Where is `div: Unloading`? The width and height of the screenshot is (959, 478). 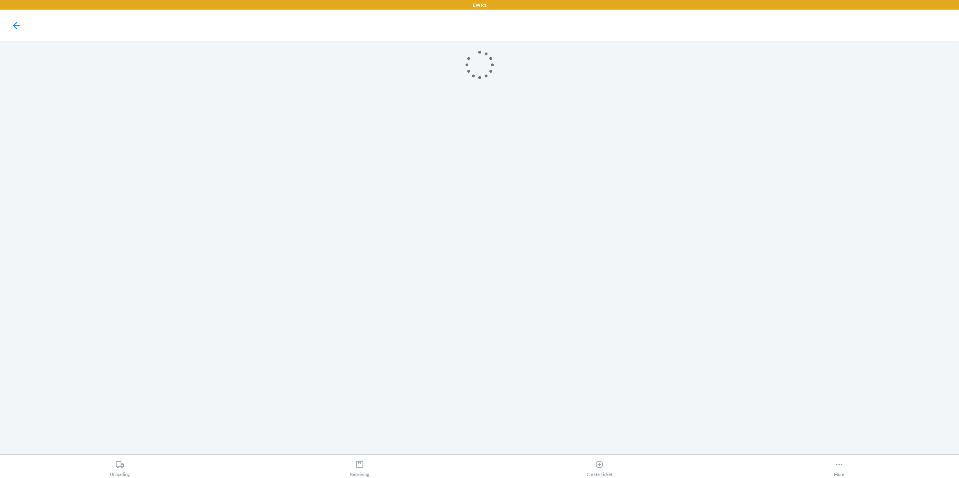
div: Unloading is located at coordinates (120, 467).